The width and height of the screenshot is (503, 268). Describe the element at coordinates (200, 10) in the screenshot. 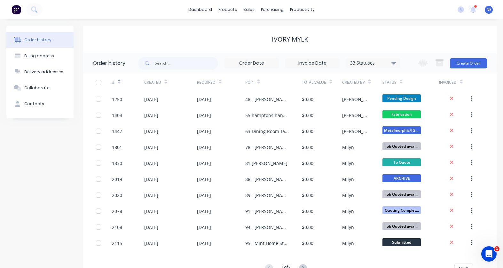

I see `a: dashboard` at that location.